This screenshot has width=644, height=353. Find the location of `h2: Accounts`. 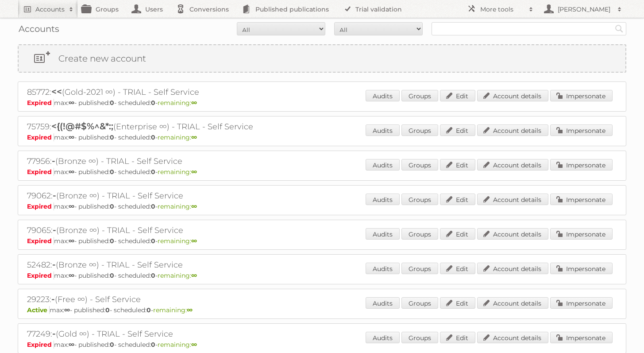

h2: Accounts is located at coordinates (50, 10).